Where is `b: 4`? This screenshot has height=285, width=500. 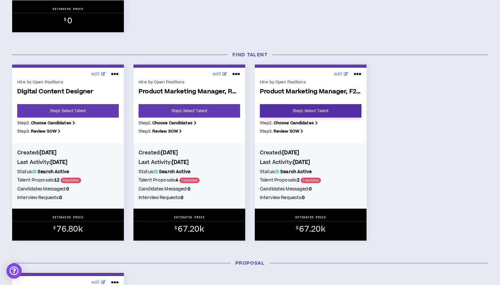
b: 4 is located at coordinates (177, 180).